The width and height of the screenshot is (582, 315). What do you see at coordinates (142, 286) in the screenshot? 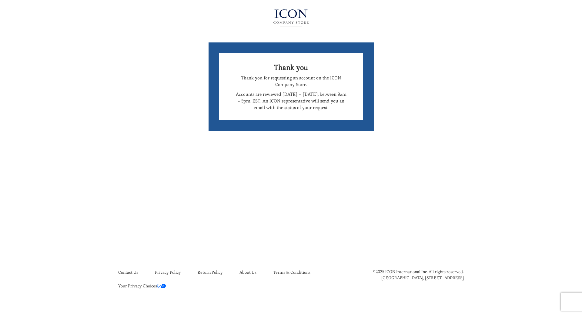
I see `a: Your Privacy Choices` at bounding box center [142, 286].